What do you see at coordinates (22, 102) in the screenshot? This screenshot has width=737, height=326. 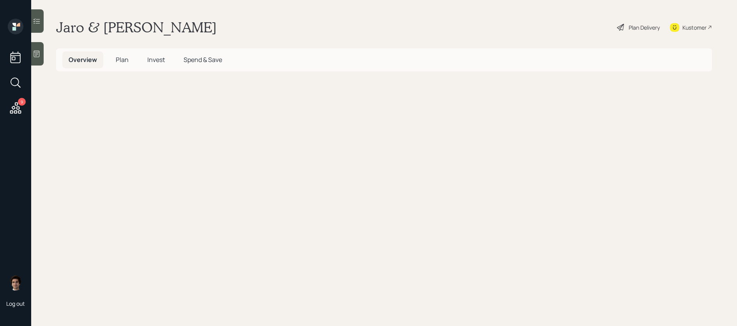 I see `div: 9` at bounding box center [22, 102].